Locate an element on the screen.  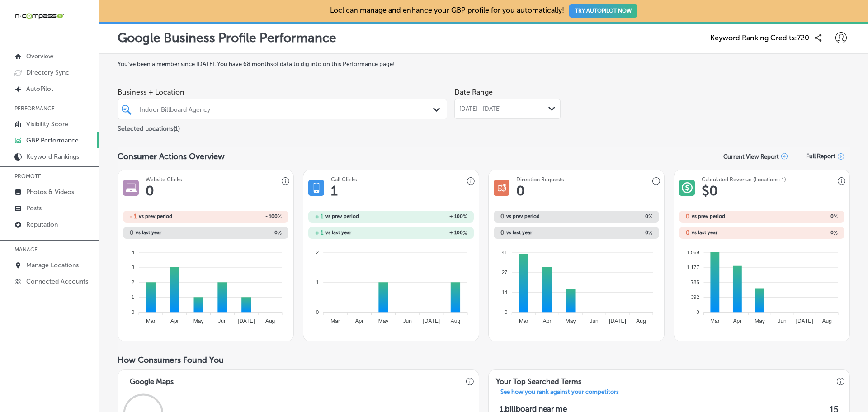
h3: Call Clicks is located at coordinates (344, 179).